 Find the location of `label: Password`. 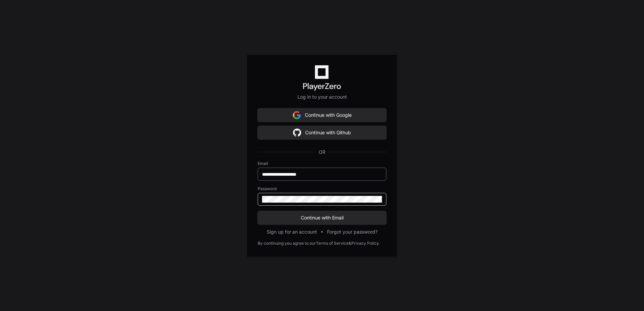

label: Password is located at coordinates (322, 189).